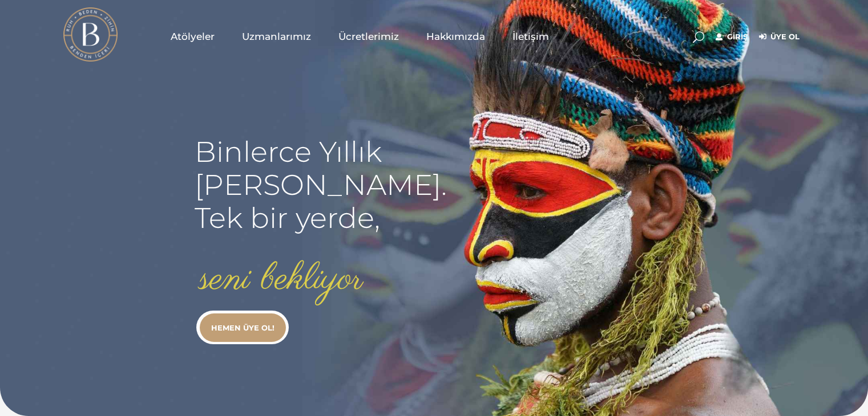  What do you see at coordinates (276, 37) in the screenshot?
I see `span: Uzmanlarımız` at bounding box center [276, 37].